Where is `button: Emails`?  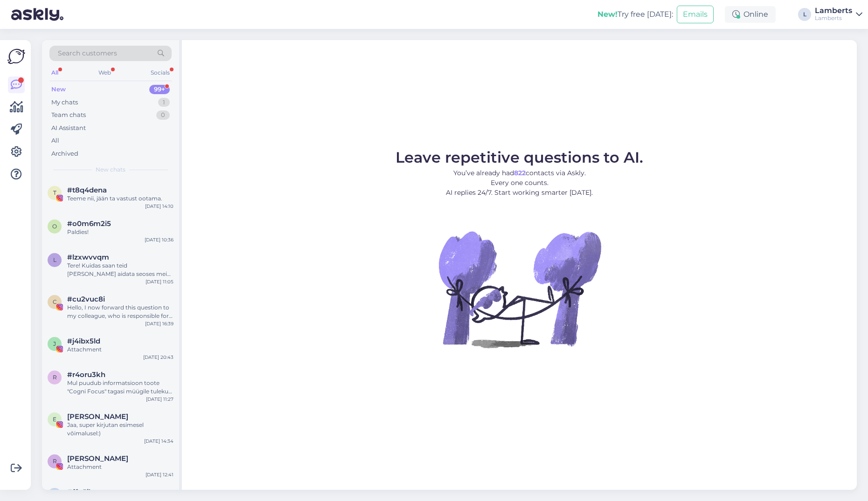
button: Emails is located at coordinates (695, 15).